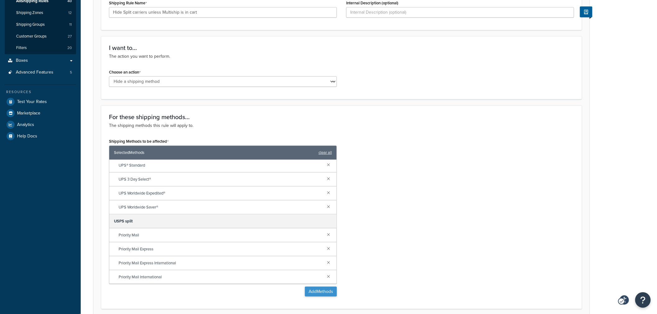 The width and height of the screenshot is (657, 314). What do you see at coordinates (40, 25) in the screenshot?
I see `a: Shipping Groups11` at bounding box center [40, 25].